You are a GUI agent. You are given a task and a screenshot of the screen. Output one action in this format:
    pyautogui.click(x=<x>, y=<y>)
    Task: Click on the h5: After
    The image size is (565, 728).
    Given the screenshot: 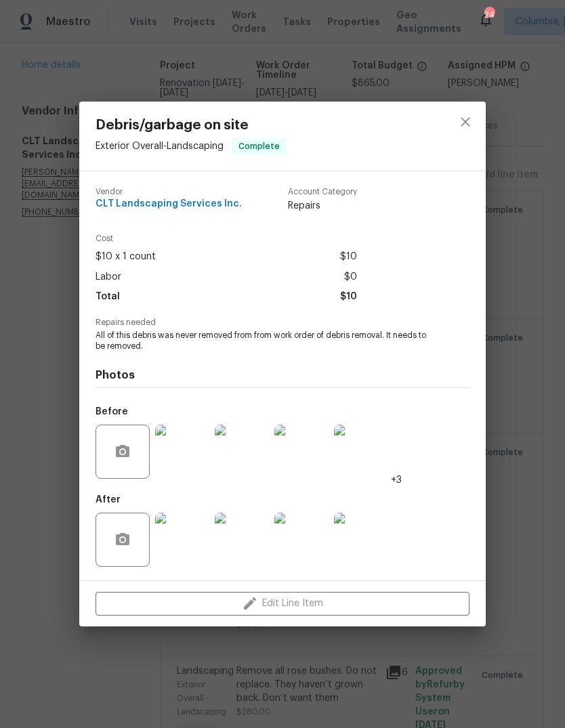 What is the action you would take?
    pyautogui.click(x=108, y=499)
    